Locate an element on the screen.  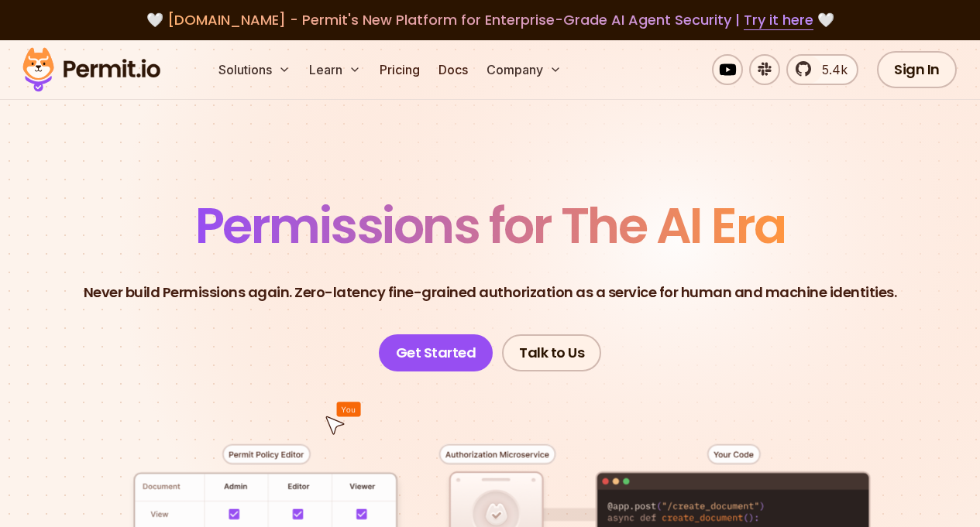
a: Sign In is located at coordinates (917, 69).